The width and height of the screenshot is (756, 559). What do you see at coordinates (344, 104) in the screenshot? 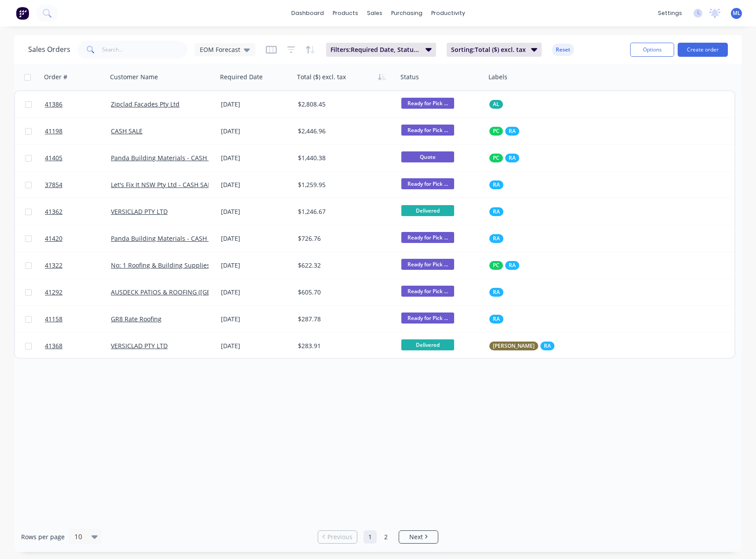
I see `div: $2,808.45` at bounding box center [344, 104].